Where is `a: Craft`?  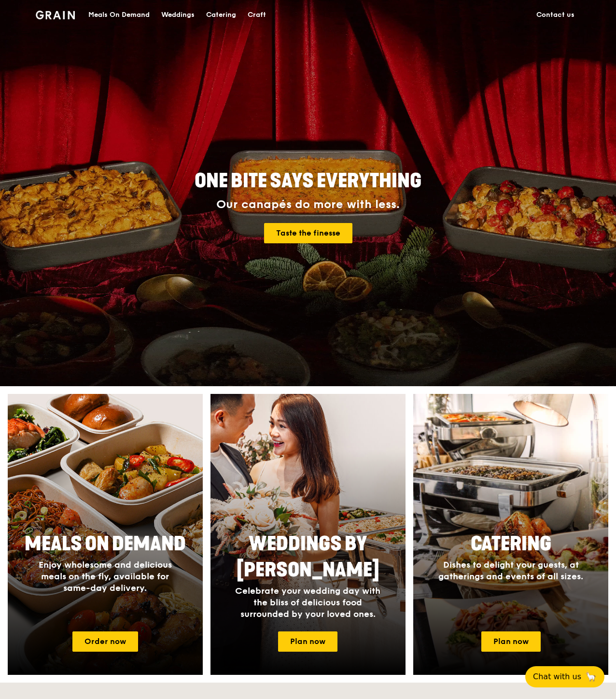 a: Craft is located at coordinates (257, 15).